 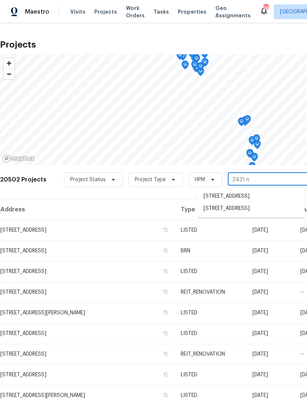 What do you see at coordinates (192, 12) in the screenshot?
I see `span: Properties` at bounding box center [192, 12].